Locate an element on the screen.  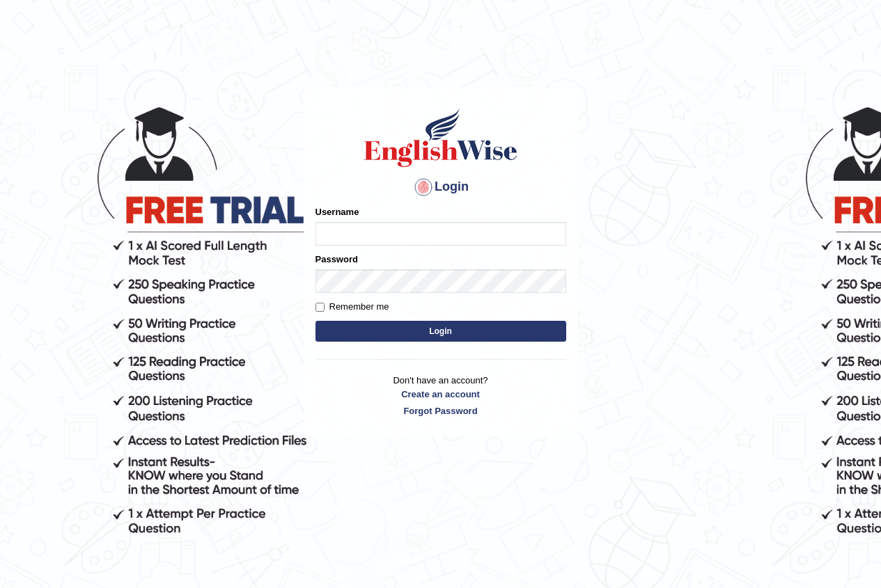
label: Password is located at coordinates (336, 259).